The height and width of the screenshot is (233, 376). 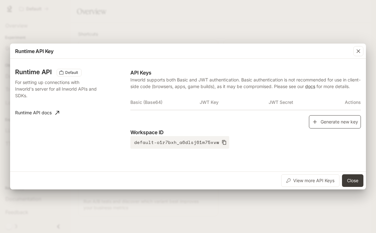 What do you see at coordinates (180, 142) in the screenshot?
I see `button: default-o1r7bxh_a6dlsj61m75xvw` at bounding box center [180, 142].